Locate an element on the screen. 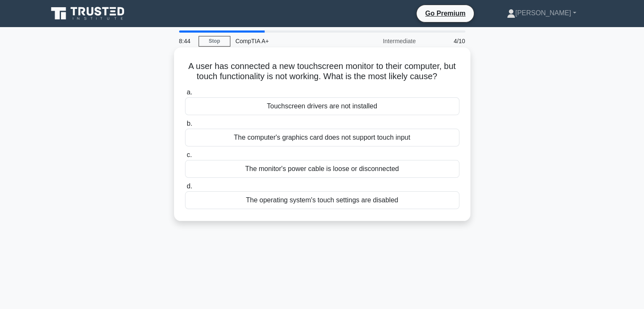  div: 8:44 is located at coordinates (186, 41).